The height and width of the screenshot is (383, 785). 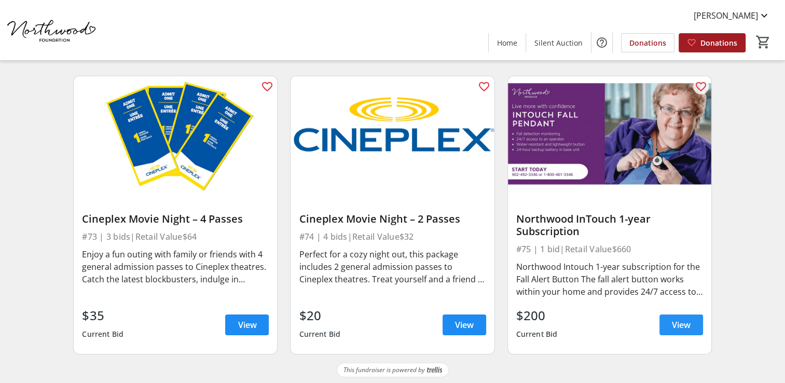 What do you see at coordinates (610, 279) in the screenshot?
I see `div: Northwood Intouch 1-year subscription for the Fall Alert Button The fall alert button works withi...` at bounding box center [610, 279].